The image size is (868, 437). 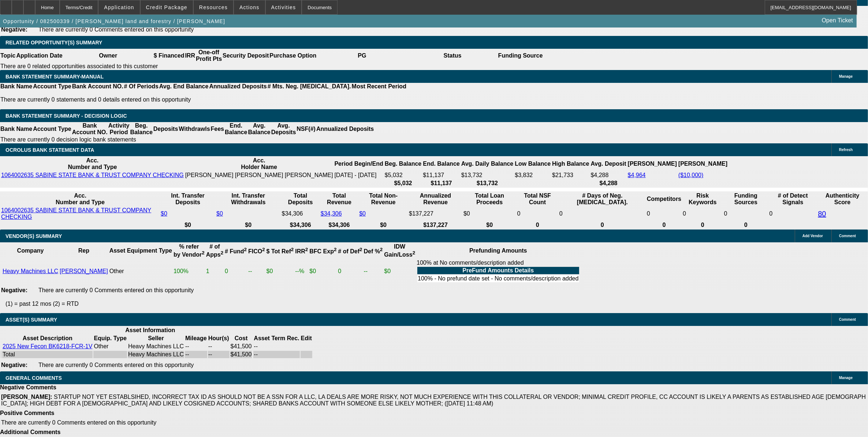 I want to click on b: IRR, so click(x=301, y=251).